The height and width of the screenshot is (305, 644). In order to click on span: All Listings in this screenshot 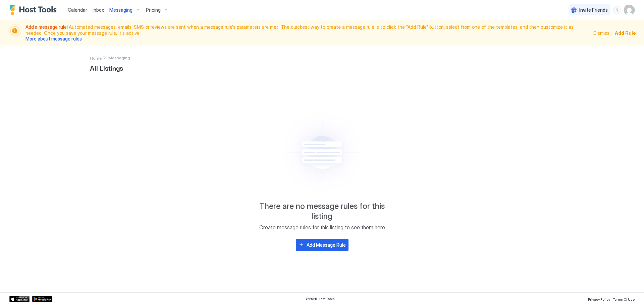, I will do `click(322, 68)`.